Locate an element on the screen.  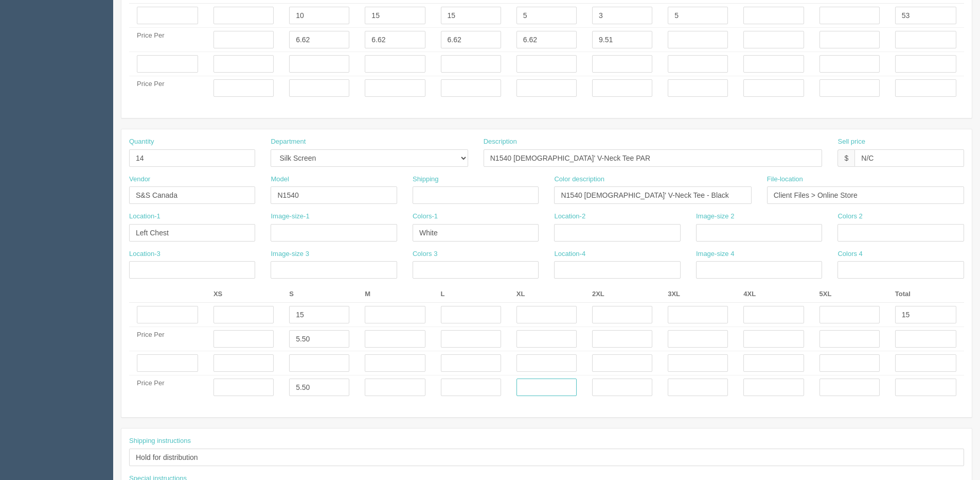
label: Image-size-1 is located at coordinates (290, 217).